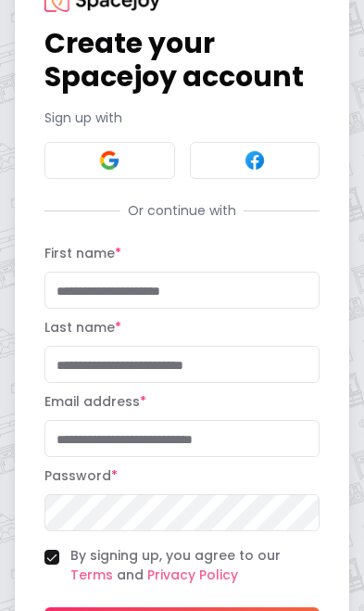 Image resolution: width=364 pixels, height=611 pixels. I want to click on label: Password, so click(80, 475).